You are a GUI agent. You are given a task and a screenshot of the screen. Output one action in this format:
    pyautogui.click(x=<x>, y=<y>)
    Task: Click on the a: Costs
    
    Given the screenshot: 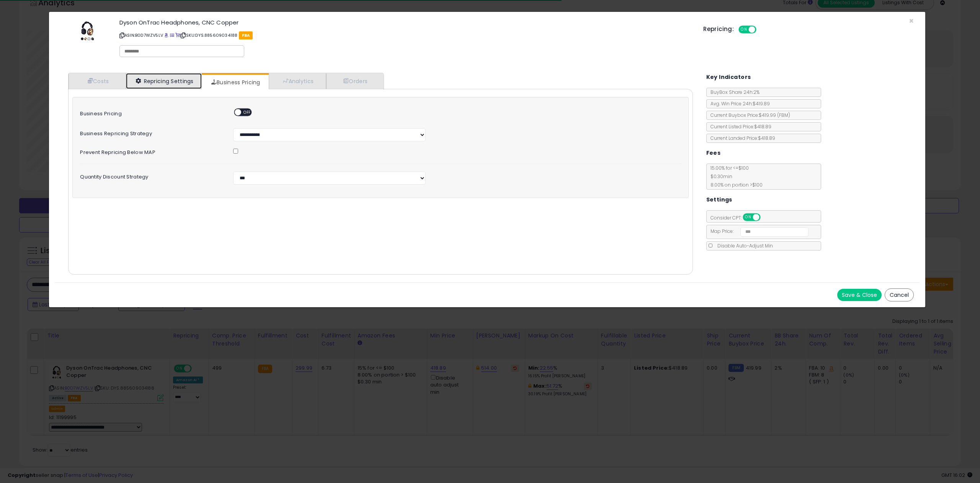 What is the action you would take?
    pyautogui.click(x=97, y=81)
    